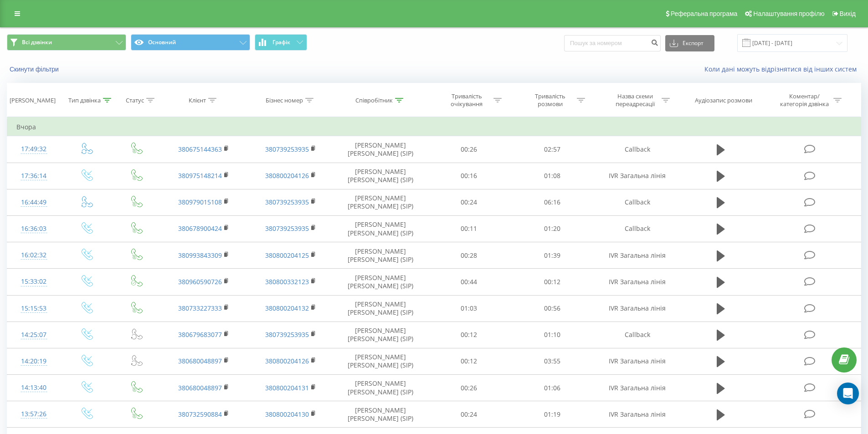 This screenshot has height=434, width=868. What do you see at coordinates (84, 100) in the screenshot?
I see `div: Тип дзвінка` at bounding box center [84, 100].